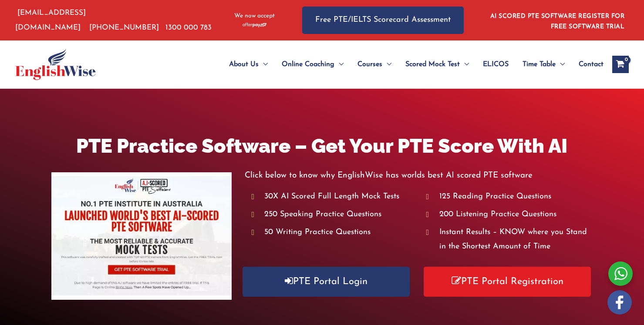 The image size is (644, 325). What do you see at coordinates (558, 21) in the screenshot?
I see `a: AI SCORED PTE SOFTWARE REGISTER FOR FREE SOFTWARE TRIAL` at bounding box center [558, 21].